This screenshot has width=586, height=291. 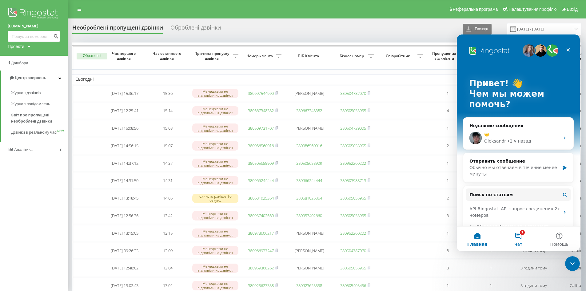 I want to click on a: Центр звернень, so click(x=34, y=78).